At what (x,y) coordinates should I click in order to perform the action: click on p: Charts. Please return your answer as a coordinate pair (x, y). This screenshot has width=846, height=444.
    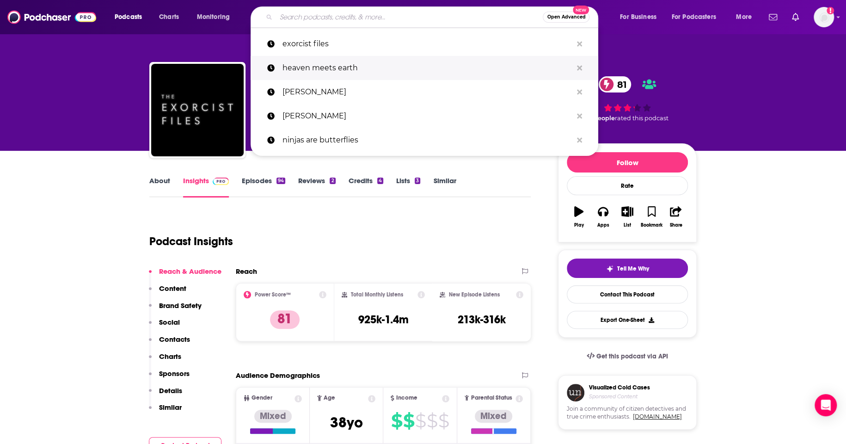
    Looking at the image, I should click on (170, 356).